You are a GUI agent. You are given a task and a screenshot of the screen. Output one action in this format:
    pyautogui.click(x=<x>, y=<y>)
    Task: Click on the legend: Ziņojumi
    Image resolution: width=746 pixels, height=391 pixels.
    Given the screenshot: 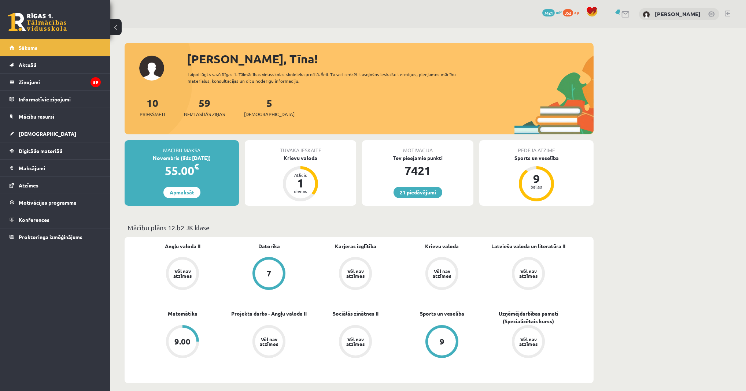 What is the action you would take?
    pyautogui.click(x=60, y=82)
    